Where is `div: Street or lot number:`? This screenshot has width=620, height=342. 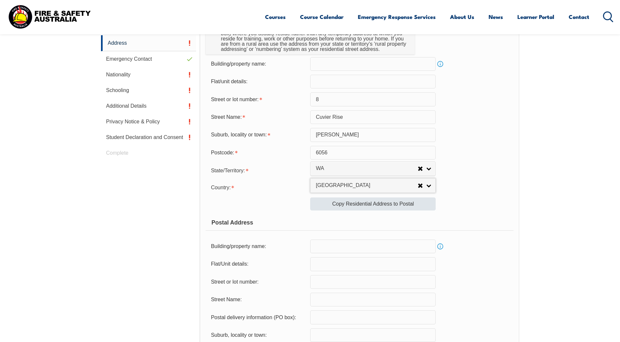 div: Street or lot number: is located at coordinates (258, 282).